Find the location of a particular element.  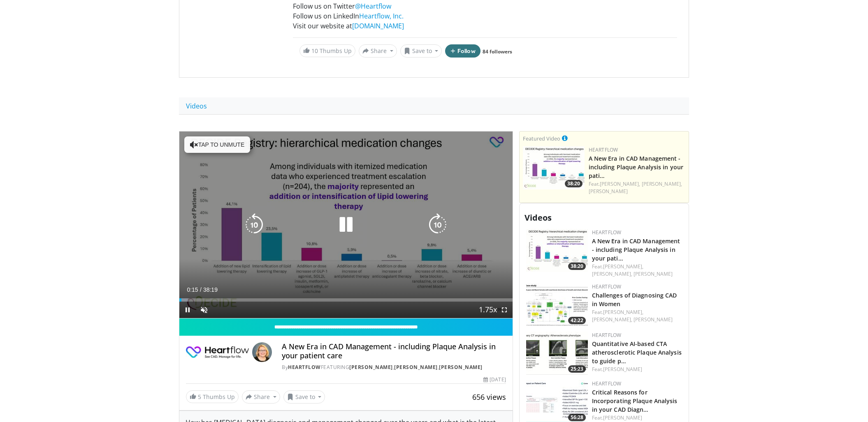

span: 656 views is located at coordinates (489, 397).